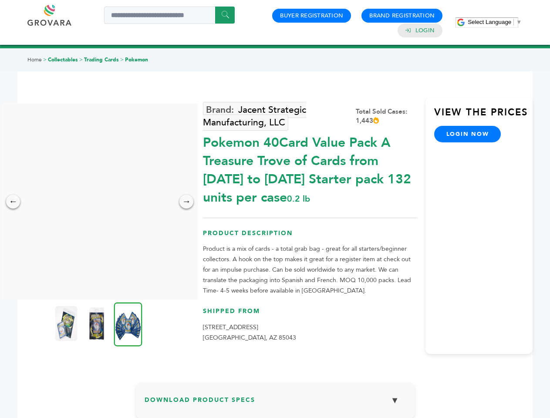  What do you see at coordinates (298, 199) in the screenshot?
I see `span: 0.2 lb` at bounding box center [298, 199].